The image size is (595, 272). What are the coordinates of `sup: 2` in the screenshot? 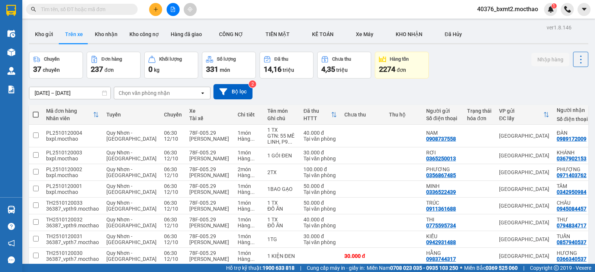 It's located at (253, 84).